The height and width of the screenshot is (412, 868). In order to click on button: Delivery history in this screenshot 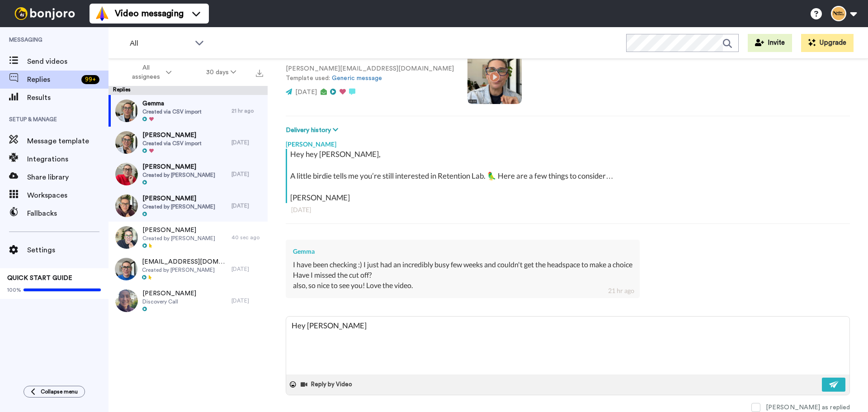, I will do `click(313, 130)`.